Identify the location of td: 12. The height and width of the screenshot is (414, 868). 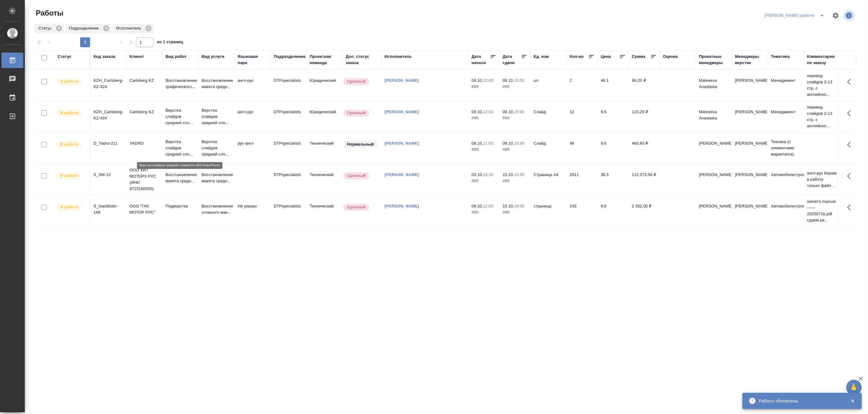
(582, 116).